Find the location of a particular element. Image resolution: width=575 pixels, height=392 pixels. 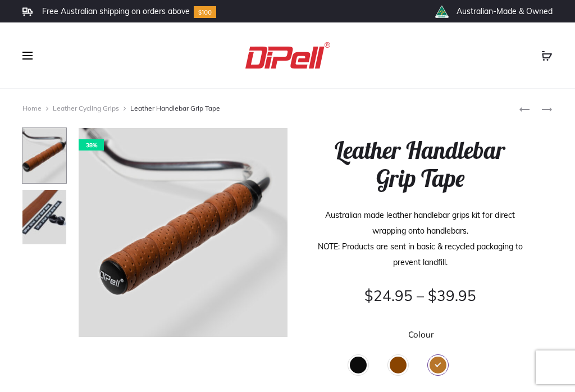

bdi: 39.95 is located at coordinates (452, 295).